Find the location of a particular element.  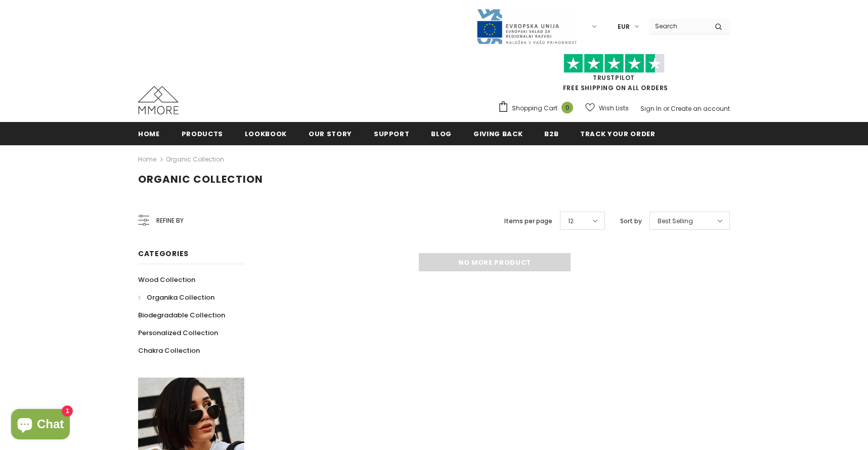

a: Blog is located at coordinates (441, 133).